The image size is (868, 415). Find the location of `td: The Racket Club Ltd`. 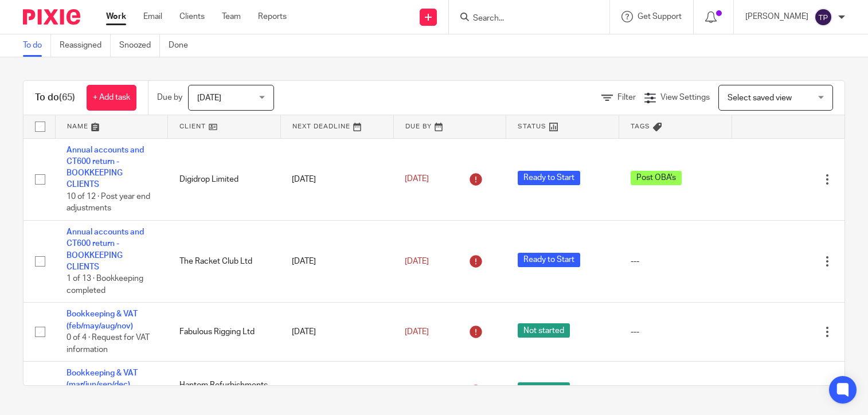

td: The Racket Club Ltd is located at coordinates (224, 261).